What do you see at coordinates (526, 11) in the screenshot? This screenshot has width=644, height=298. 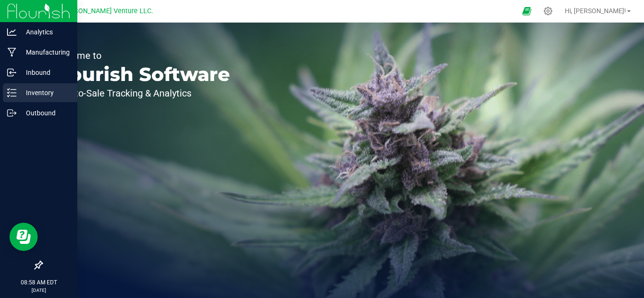 I see `span: Open Ecommerce Menu` at bounding box center [526, 11].